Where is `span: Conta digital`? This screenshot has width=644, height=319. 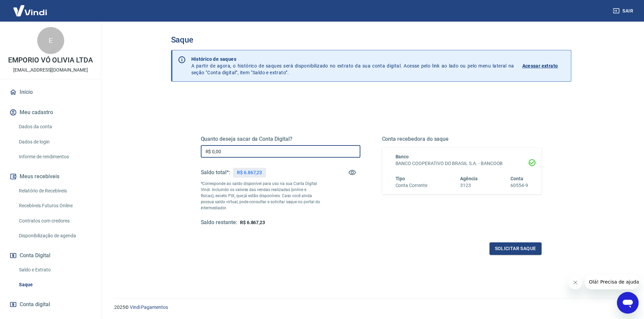 span: Conta digital is located at coordinates (35, 305).